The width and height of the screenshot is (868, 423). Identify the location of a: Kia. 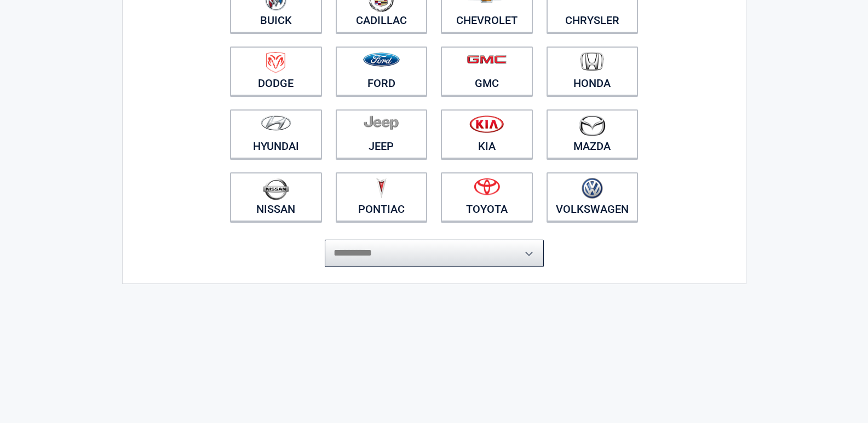
(486, 134).